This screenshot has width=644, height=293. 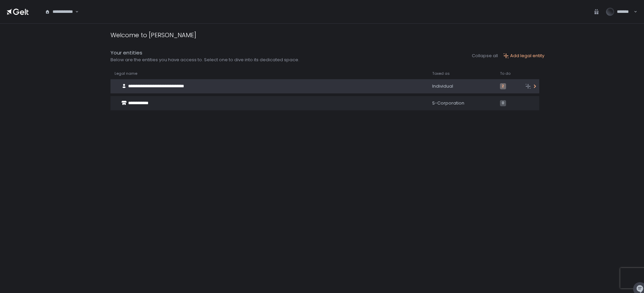 I want to click on div: Add legal entity, so click(x=524, y=56).